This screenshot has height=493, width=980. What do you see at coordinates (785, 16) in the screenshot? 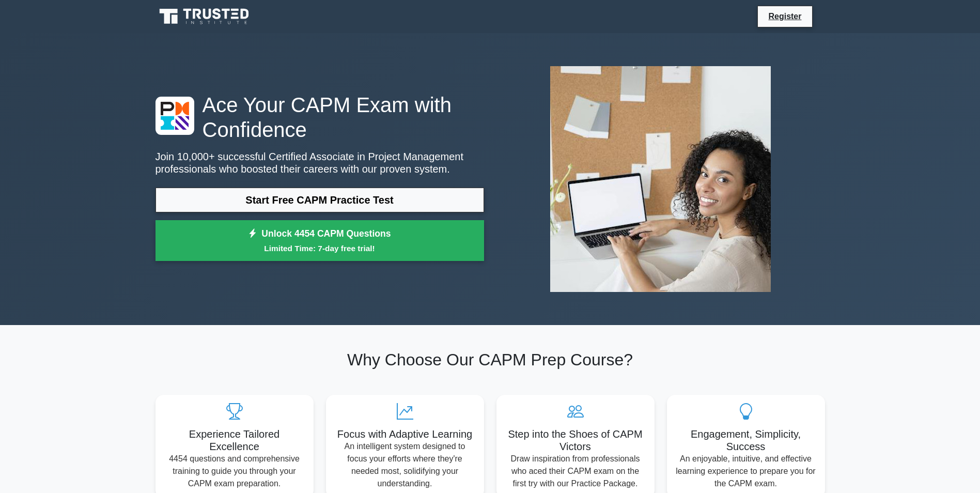
I see `a: Register` at bounding box center [785, 16].